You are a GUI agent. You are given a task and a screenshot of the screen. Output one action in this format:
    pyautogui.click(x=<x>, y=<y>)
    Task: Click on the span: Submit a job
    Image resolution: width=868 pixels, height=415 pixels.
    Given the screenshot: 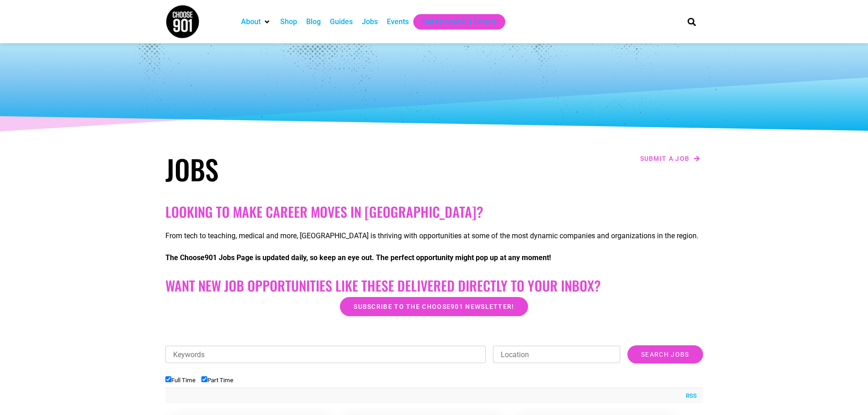 What is the action you would take?
    pyautogui.click(x=665, y=159)
    